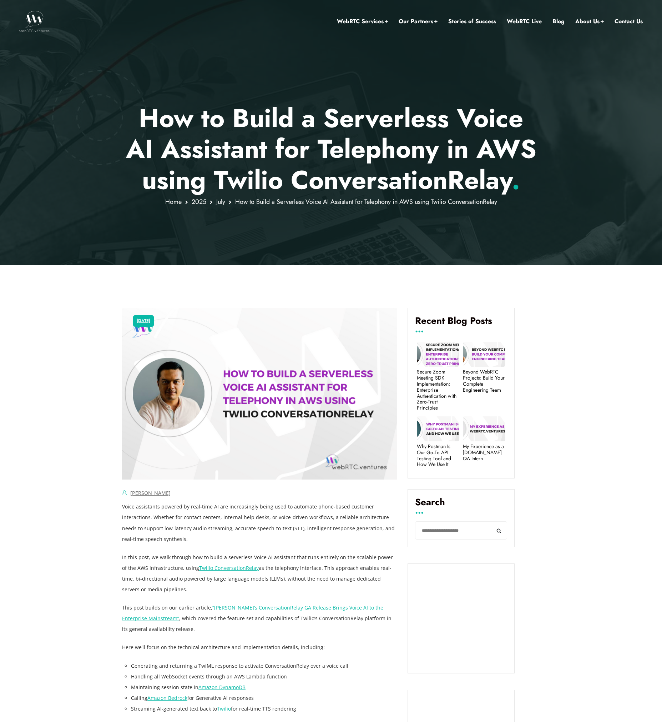 Image resolution: width=662 pixels, height=722 pixels. I want to click on p: In this post, we walk through how to build a serverless Voice AI assistant that runs entirely on ..., so click(259, 573).